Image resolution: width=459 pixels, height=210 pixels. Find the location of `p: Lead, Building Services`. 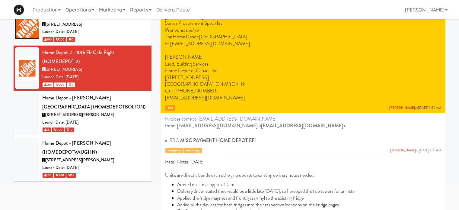

p: Lead, Building Services is located at coordinates (303, 64).